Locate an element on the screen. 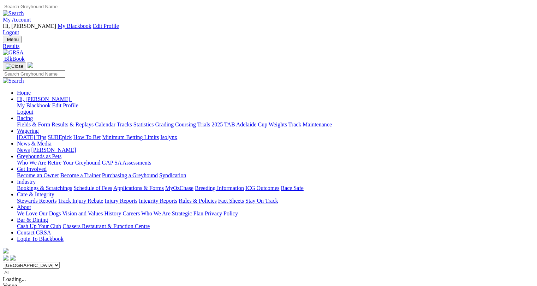 The height and width of the screenshot is (286, 537). a: How To Bet is located at coordinates (87, 137).